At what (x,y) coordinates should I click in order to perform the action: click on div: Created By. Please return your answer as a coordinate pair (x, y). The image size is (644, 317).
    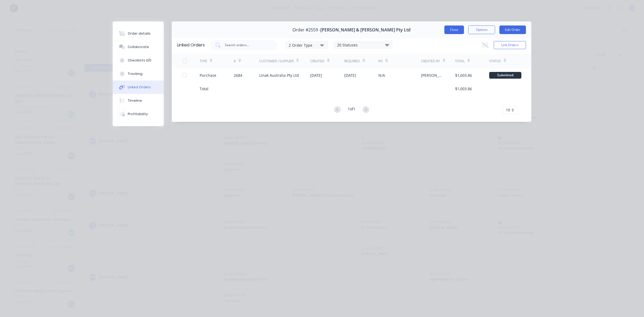
    Looking at the image, I should click on (431, 61).